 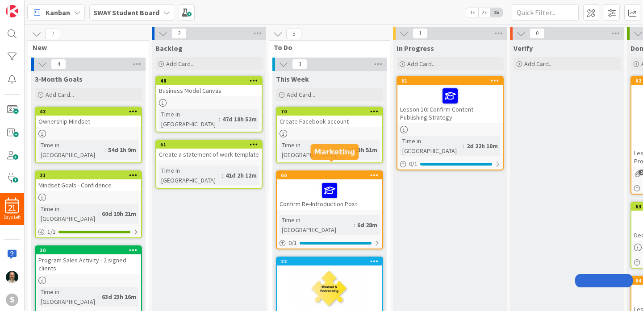 I want to click on div: 6d 28m, so click(x=367, y=225).